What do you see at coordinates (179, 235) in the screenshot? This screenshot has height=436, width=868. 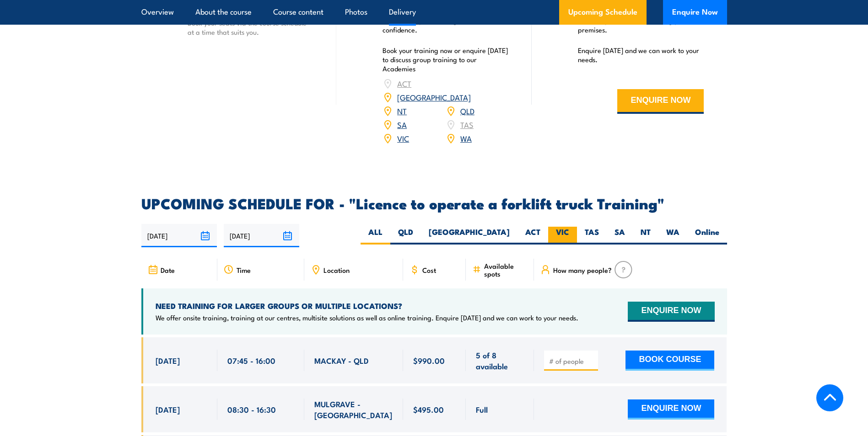 I see `input: From date` at bounding box center [179, 235].